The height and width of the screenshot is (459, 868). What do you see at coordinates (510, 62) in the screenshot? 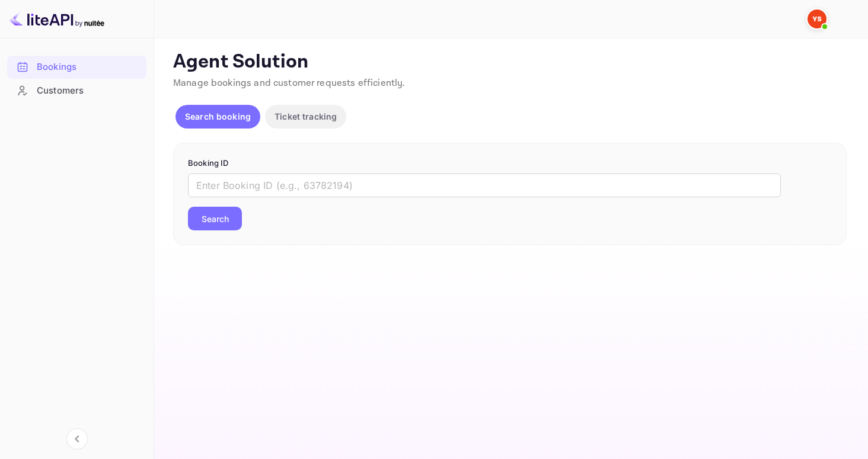
I see `p: Agent Solution` at bounding box center [510, 62].